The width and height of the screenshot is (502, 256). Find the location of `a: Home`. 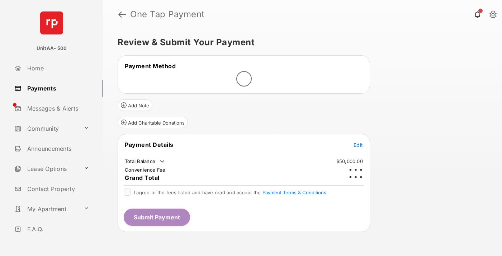

a: Home is located at coordinates (57, 68).